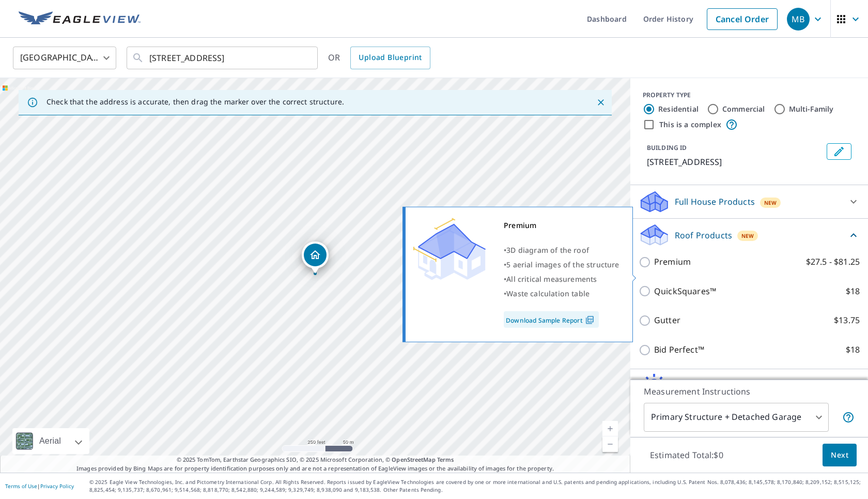 Image resolution: width=868 pixels, height=499 pixels. I want to click on p: Roof Products, so click(703, 235).